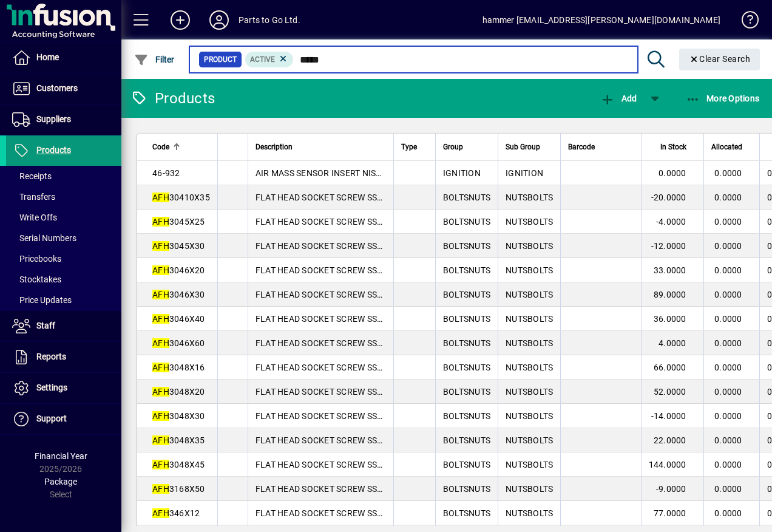  I want to click on span: Filter, so click(154, 60).